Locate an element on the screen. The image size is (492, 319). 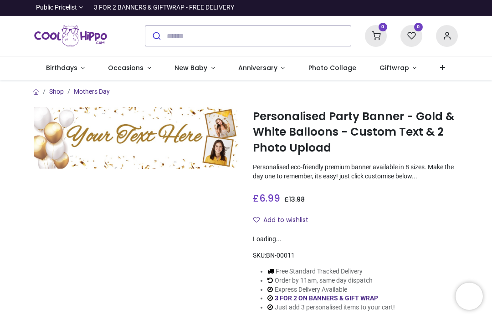
a: Giftwrap is located at coordinates (398, 68).